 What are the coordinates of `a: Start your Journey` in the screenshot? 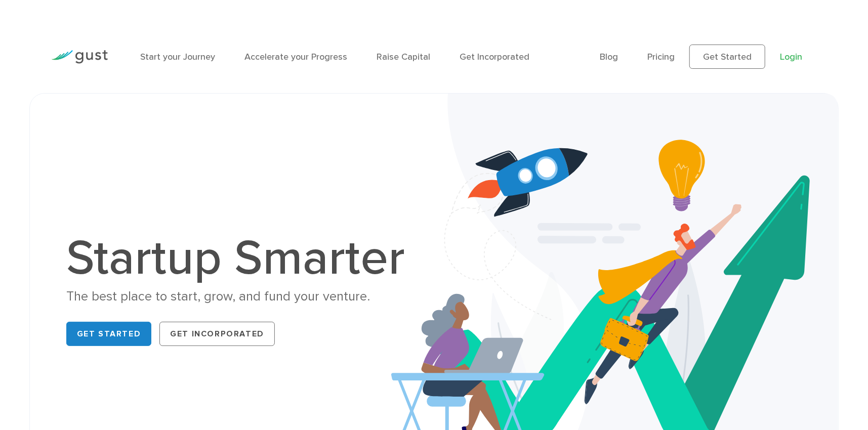 It's located at (178, 57).